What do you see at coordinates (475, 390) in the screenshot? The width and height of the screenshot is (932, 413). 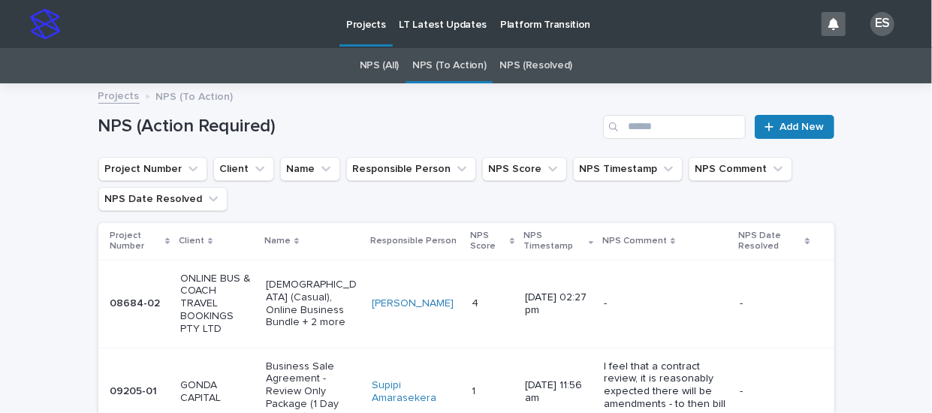 I see `p: 1` at bounding box center [475, 390].